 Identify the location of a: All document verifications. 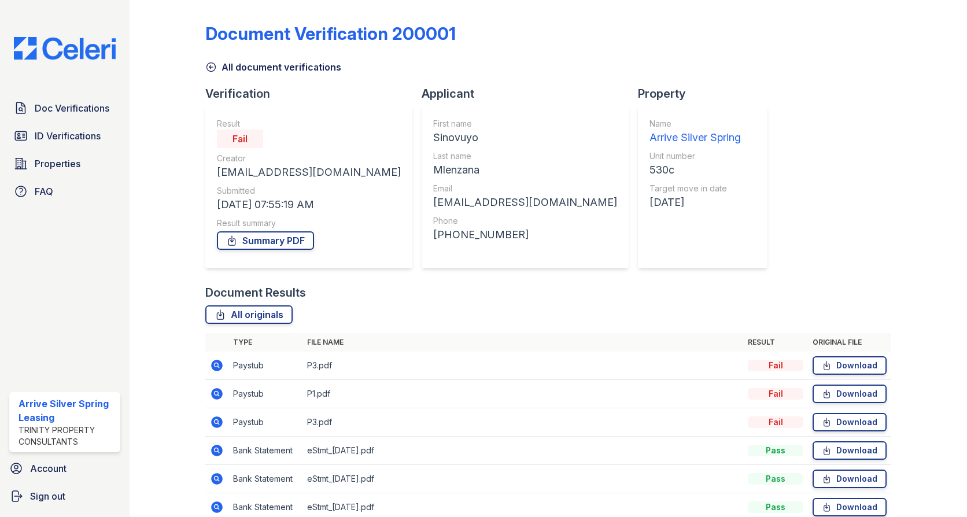
(273, 67).